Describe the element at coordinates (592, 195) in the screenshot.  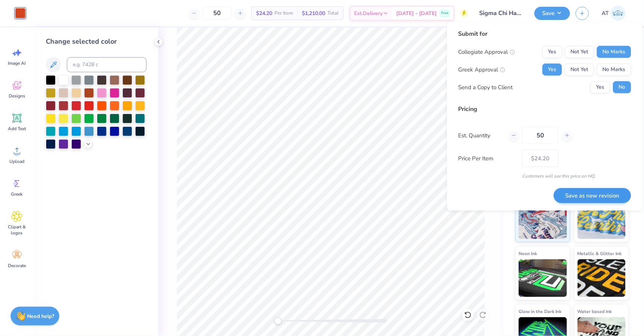
I see `button: Save as new revision` at that location.